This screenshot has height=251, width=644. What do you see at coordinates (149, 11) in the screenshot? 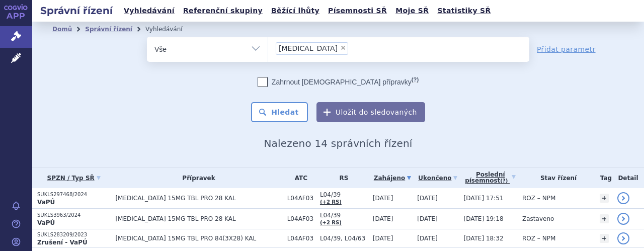
I see `a: Vyhledávání` at bounding box center [149, 11].